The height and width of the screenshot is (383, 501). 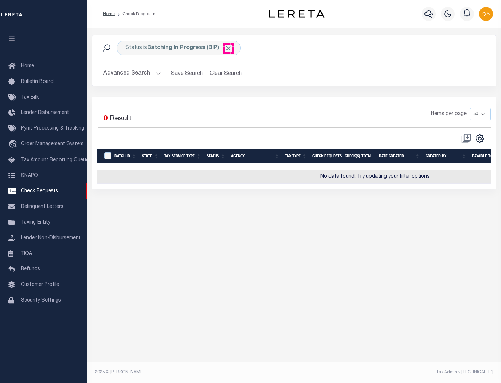 What do you see at coordinates (486, 14) in the screenshot?
I see `img: svg+xml;base64,PHN2ZyB4bWxucz0iaHR0cDovL3d3dy53My5vcmcvMjAwMC9zdmciIHBvaW50ZXItZXZlbnRzPSJub25lIi...` at bounding box center [486, 14].